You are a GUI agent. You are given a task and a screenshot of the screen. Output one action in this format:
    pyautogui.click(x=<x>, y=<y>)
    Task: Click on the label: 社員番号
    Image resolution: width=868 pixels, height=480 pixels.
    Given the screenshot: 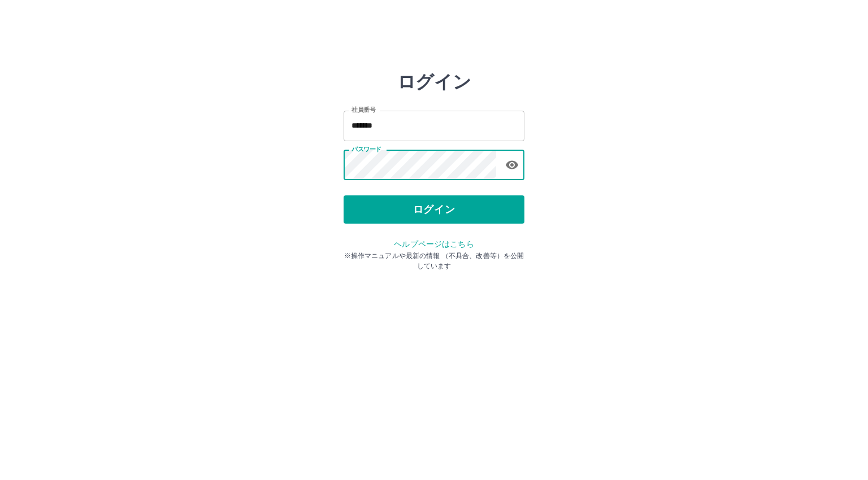 What is the action you would take?
    pyautogui.click(x=364, y=109)
    